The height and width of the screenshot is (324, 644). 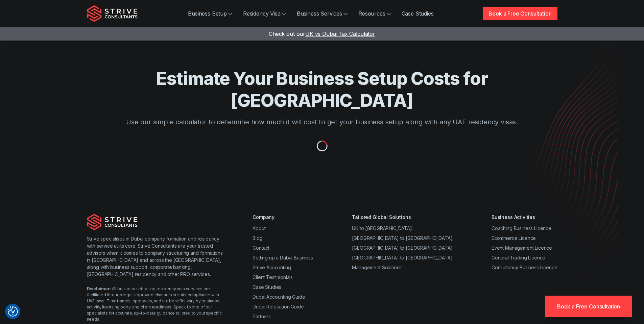 What do you see at coordinates (524, 217) in the screenshot?
I see `div: Business Activities` at bounding box center [524, 217].